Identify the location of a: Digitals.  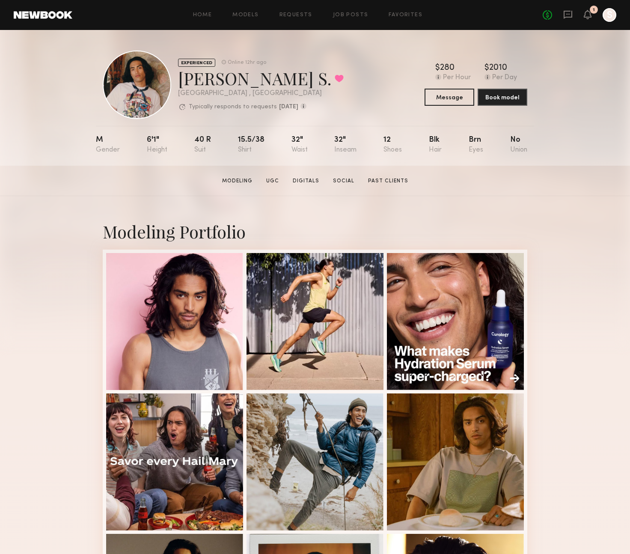
(306, 181).